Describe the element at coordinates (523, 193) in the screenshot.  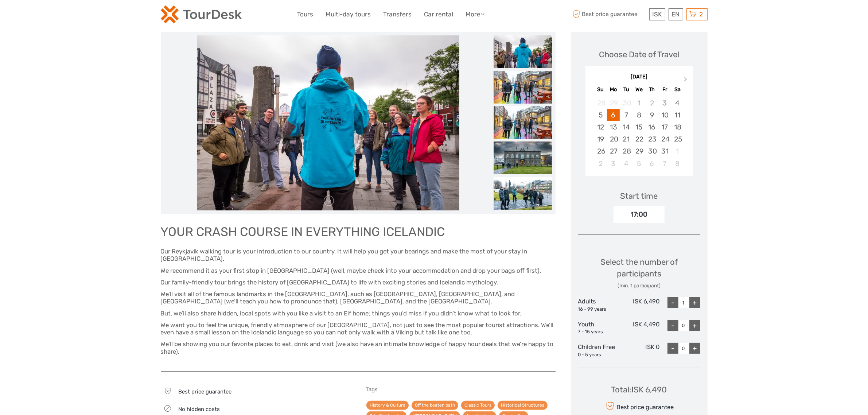
I see `img: 3e6dfc606ca5461589edc71683a17c79_slider_thumbnail.jpeg` at that location.